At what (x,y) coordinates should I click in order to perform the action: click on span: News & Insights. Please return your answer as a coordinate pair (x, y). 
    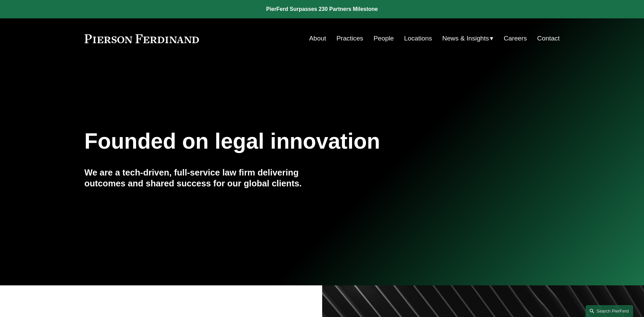
    Looking at the image, I should click on (466, 39).